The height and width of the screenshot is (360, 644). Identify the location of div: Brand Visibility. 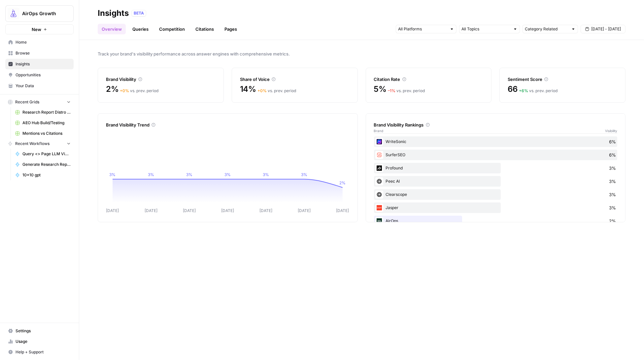
(161, 79).